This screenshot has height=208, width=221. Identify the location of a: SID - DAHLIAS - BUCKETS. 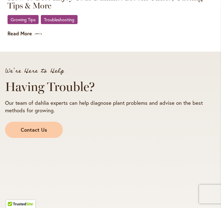
(110, 177).